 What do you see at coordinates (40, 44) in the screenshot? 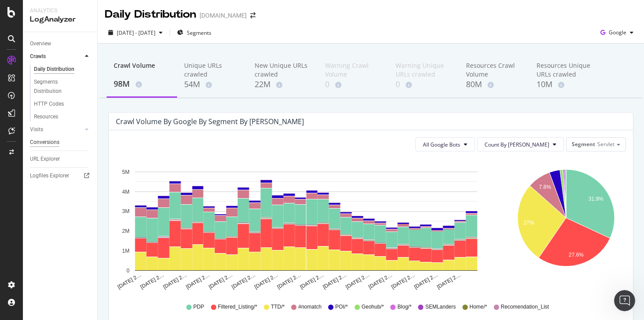
I see `div: Overview` at bounding box center [40, 44].